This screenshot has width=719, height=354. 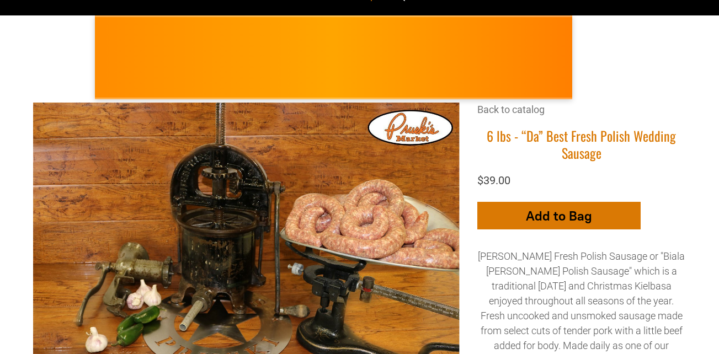 What do you see at coordinates (581, 115) in the screenshot?
I see `div: Breadcrumbs` at bounding box center [581, 115].